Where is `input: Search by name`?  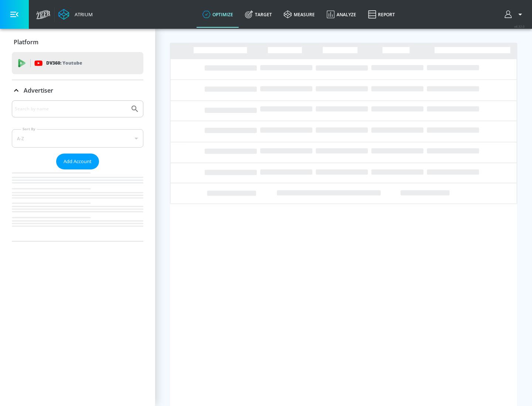 input: Search by name is located at coordinates (70, 109).